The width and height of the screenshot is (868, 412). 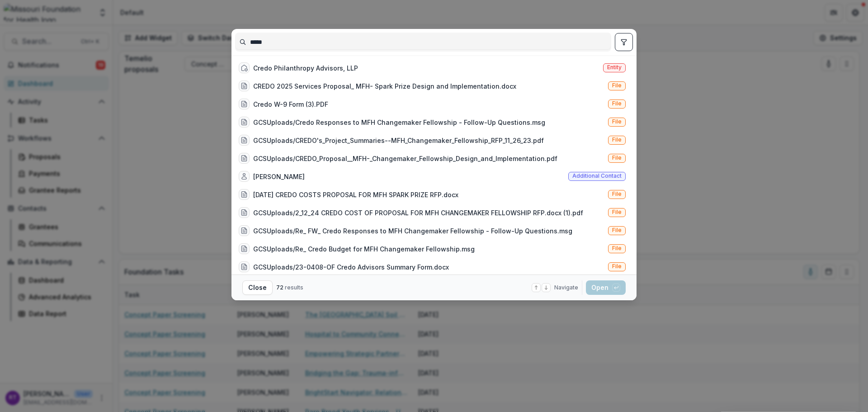 What do you see at coordinates (597, 176) in the screenshot?
I see `span: Additional contact` at bounding box center [597, 176].